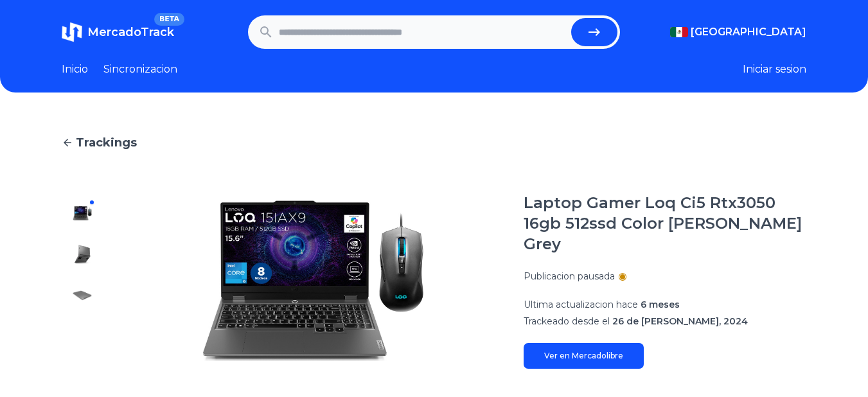 This screenshot has width=868, height=397. What do you see at coordinates (169, 19) in the screenshot?
I see `span: BETA` at bounding box center [169, 19].